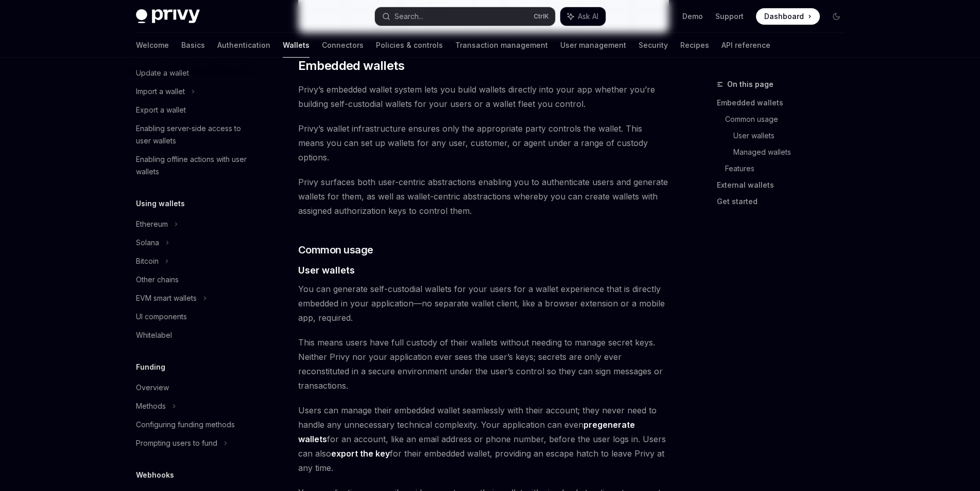  Describe the element at coordinates (155, 475) in the screenshot. I see `h5: Webhooks` at that location.